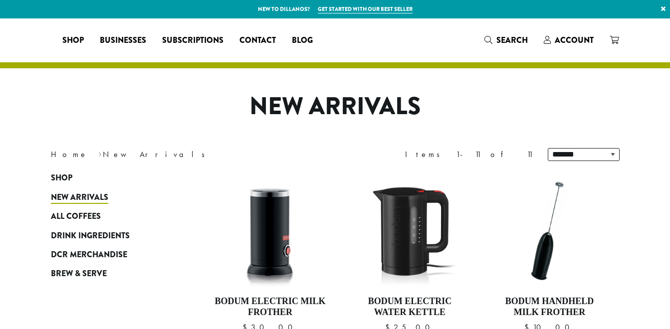 The height and width of the screenshot is (329, 670). I want to click on a: Drink Ingredients, so click(111, 235).